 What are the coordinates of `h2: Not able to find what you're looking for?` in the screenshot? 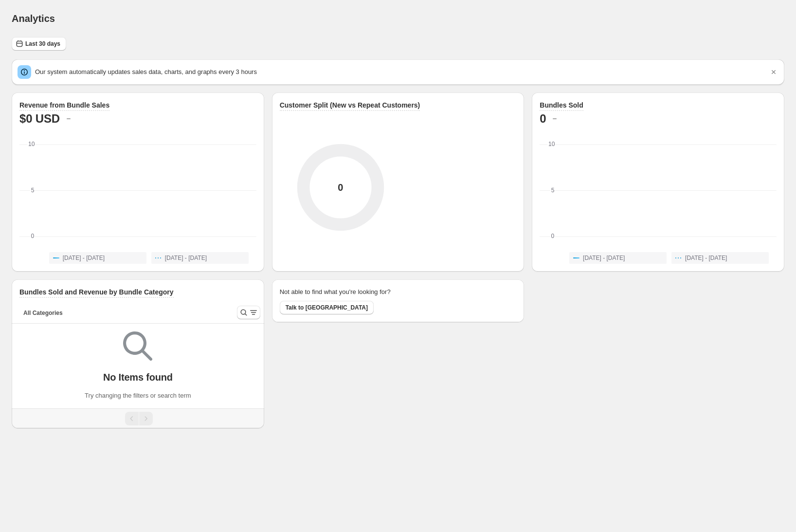 It's located at (335, 292).